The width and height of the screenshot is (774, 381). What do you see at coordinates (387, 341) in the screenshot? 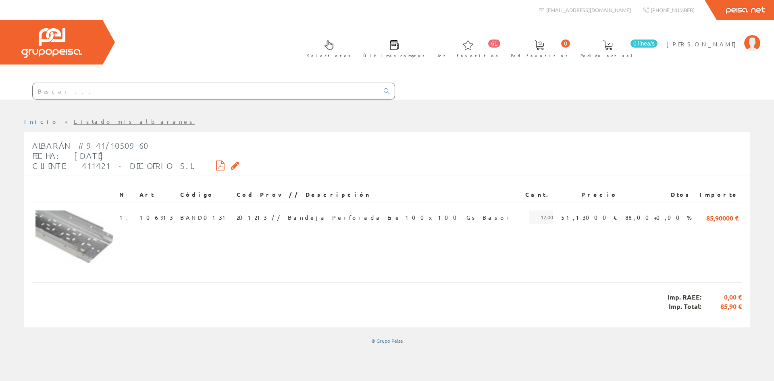
I see `div: © Grupo Peisa` at bounding box center [387, 341].